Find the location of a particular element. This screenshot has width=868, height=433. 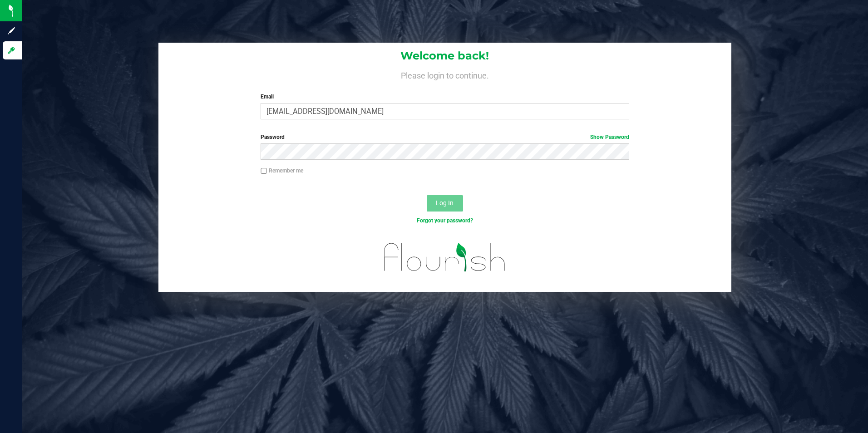

span: Password is located at coordinates (272, 138).